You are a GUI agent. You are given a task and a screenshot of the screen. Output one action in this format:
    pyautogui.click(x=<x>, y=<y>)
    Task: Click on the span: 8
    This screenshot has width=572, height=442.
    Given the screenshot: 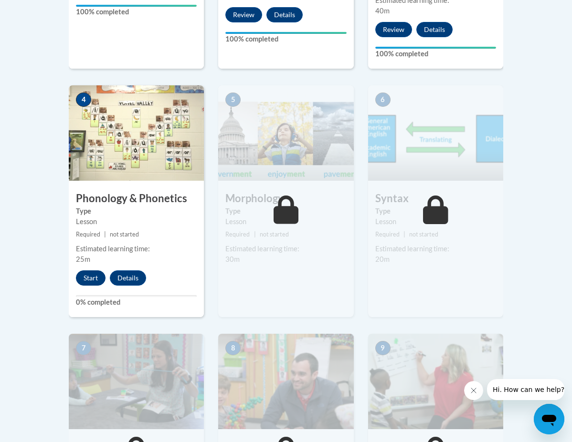 What is the action you would take?
    pyautogui.click(x=233, y=348)
    